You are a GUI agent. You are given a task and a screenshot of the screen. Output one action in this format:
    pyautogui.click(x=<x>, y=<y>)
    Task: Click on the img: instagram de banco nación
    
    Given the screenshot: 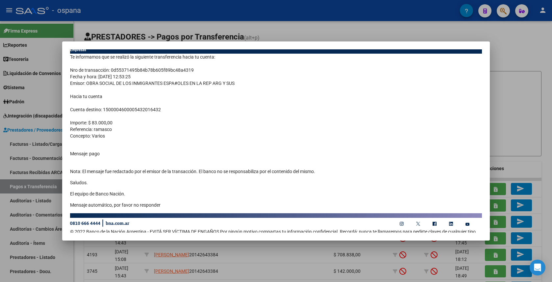 What is the action you would take?
    pyautogui.click(x=402, y=224)
    